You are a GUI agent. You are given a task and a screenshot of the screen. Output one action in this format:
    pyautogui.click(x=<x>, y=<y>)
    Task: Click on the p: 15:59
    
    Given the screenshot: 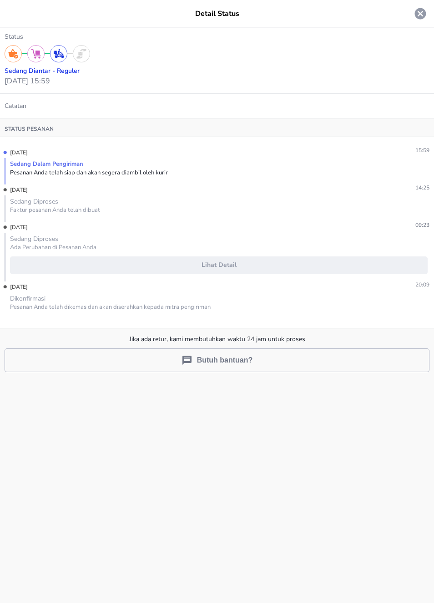 What is the action you would take?
    pyautogui.click(x=229, y=153)
    